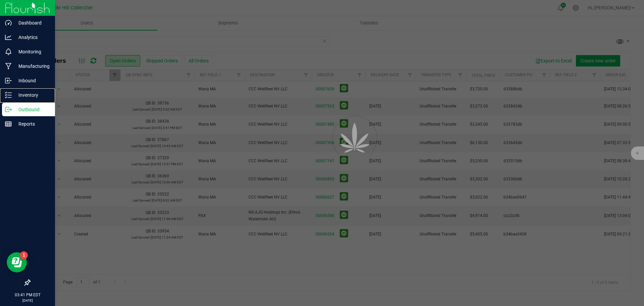  What do you see at coordinates (8, 81) in the screenshot?
I see `inline-svg: Inbound` at bounding box center [8, 81].